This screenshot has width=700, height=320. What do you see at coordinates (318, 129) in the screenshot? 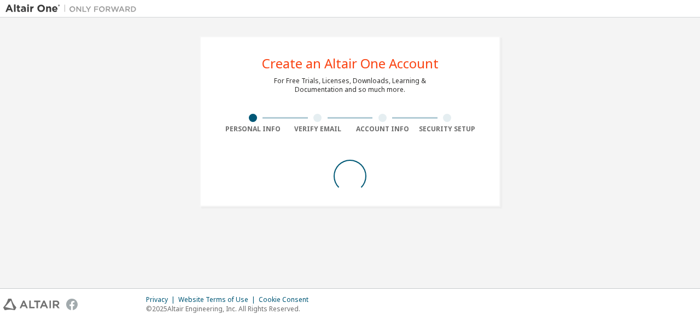
I see `div: Verify Email` at bounding box center [318, 129].